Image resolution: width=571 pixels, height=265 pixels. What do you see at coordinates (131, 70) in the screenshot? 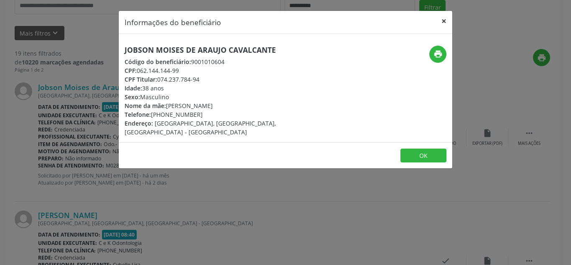
I see `span: CPF:` at bounding box center [131, 70].